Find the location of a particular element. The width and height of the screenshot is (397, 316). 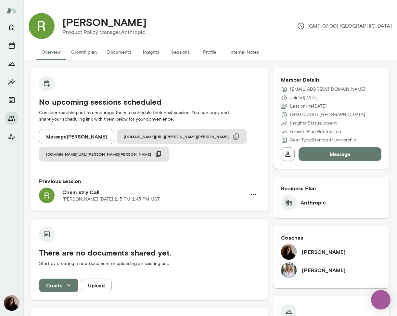

p: Consider reaching out to encourage them to schedule their next session. You can copy and share yo... is located at coordinates (150, 116).